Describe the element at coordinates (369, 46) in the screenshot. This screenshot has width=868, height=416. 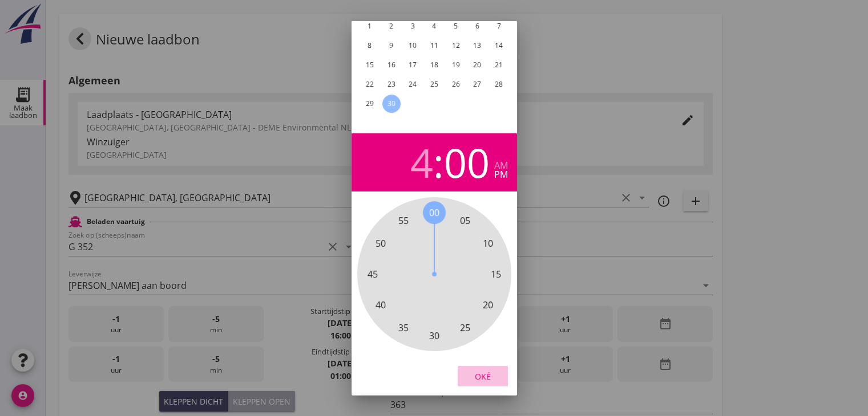
I see `div: 8` at that location.